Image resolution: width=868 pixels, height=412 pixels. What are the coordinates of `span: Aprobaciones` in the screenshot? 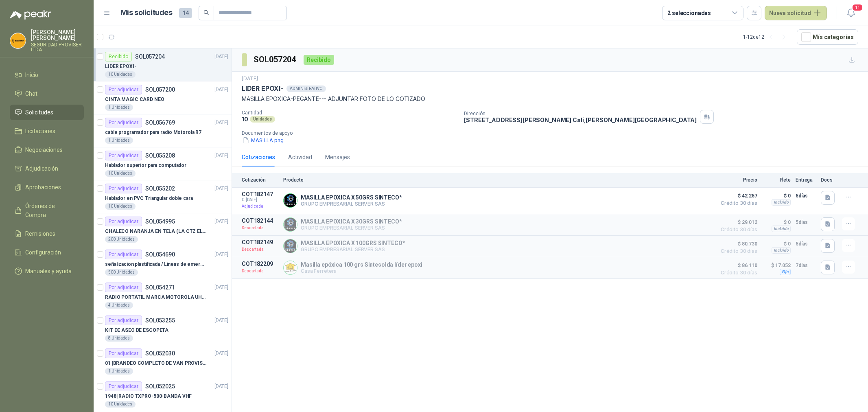 It's located at (43, 187).